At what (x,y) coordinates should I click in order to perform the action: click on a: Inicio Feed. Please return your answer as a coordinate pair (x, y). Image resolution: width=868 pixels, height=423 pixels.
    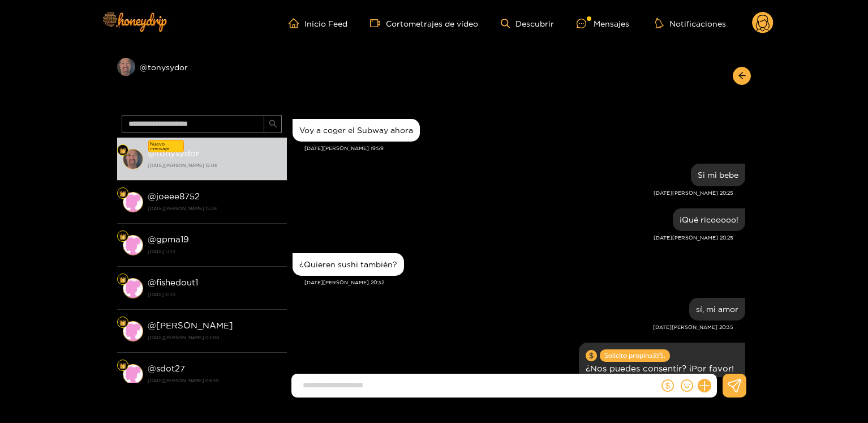
    Looking at the image, I should click on (318, 23).